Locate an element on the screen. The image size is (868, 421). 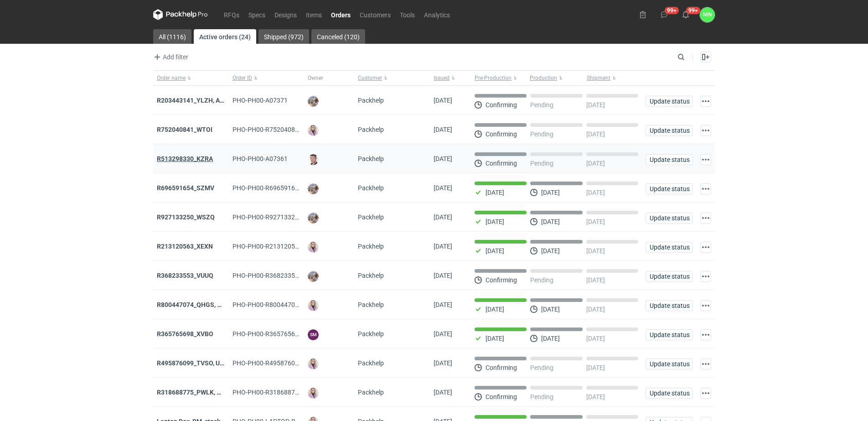
a: R203443141_YLZH, AHYW is located at coordinates (195, 101).